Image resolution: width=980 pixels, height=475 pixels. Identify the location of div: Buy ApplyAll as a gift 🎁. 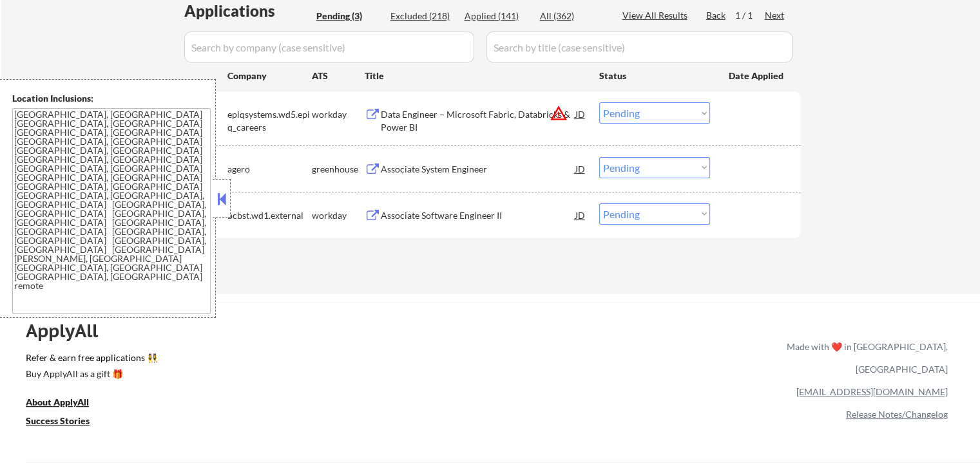
(90, 374).